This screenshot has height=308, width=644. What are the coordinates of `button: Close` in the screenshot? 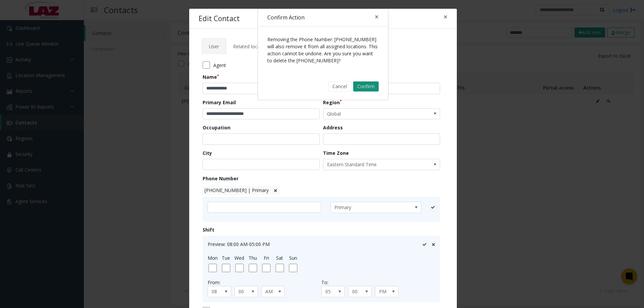 It's located at (377, 17).